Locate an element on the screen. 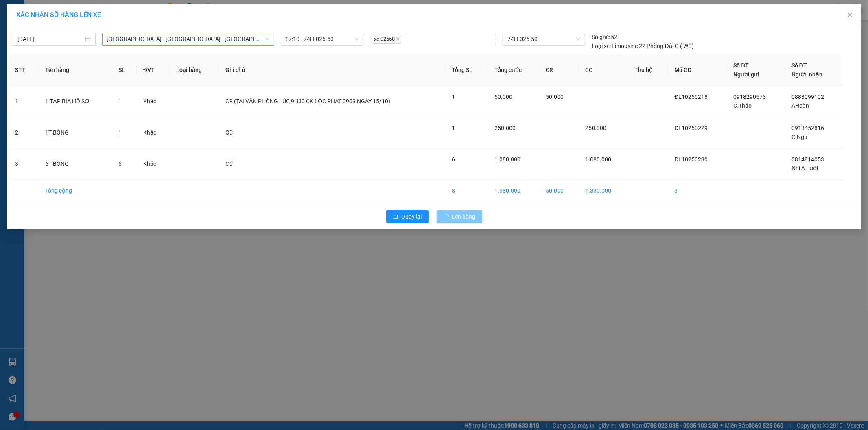  span: Đà Lạt - Nha Trang - Đà Nẵng is located at coordinates (188, 39).